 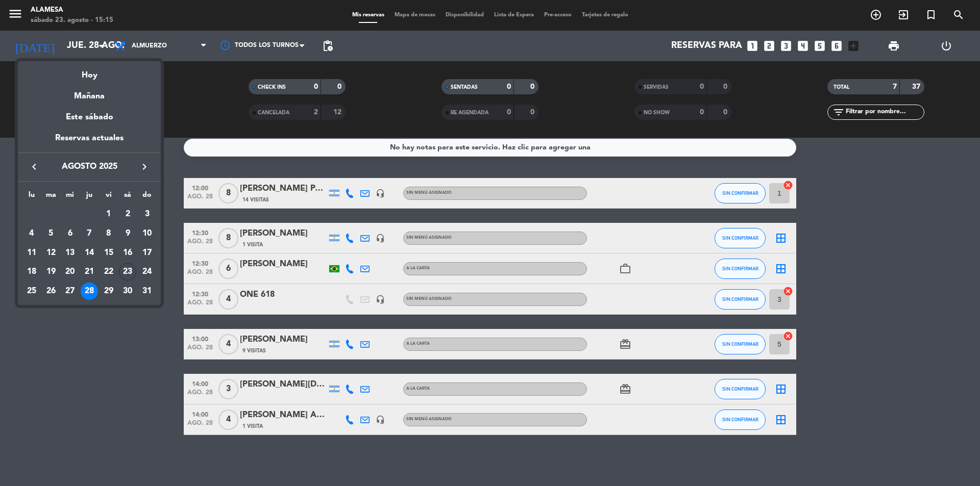 I want to click on td: 18 de agosto de 2025, so click(x=31, y=272).